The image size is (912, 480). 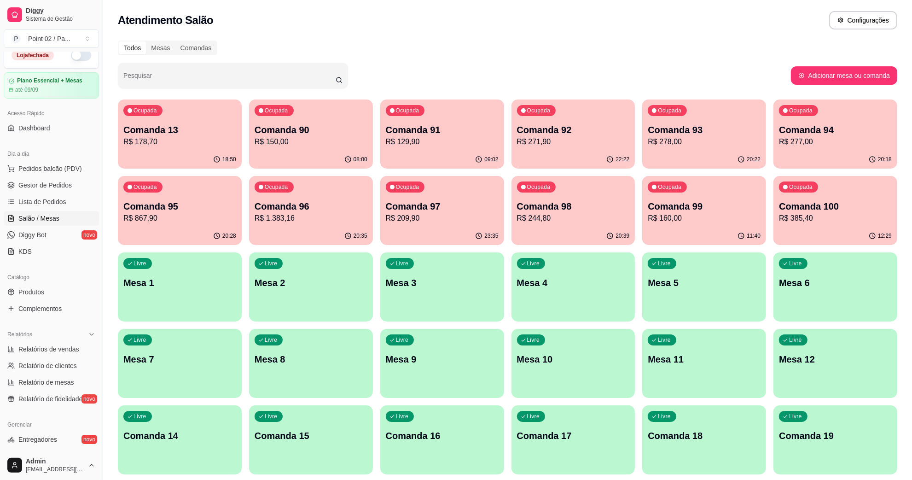 What do you see at coordinates (32, 235) in the screenshot?
I see `span: Diggy Bot` at bounding box center [32, 235].